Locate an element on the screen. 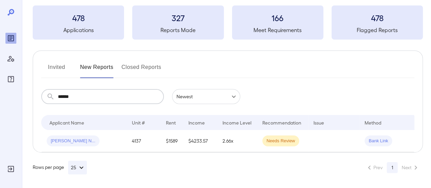 This screenshot has height=188, width=431. div: FAQ is located at coordinates (11, 79).